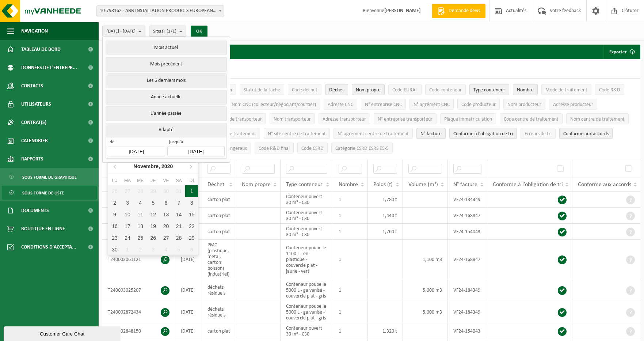 The height and width of the screenshot is (341, 644). Describe the element at coordinates (423, 184) in the screenshot. I see `span: Volume (m³)` at that location.